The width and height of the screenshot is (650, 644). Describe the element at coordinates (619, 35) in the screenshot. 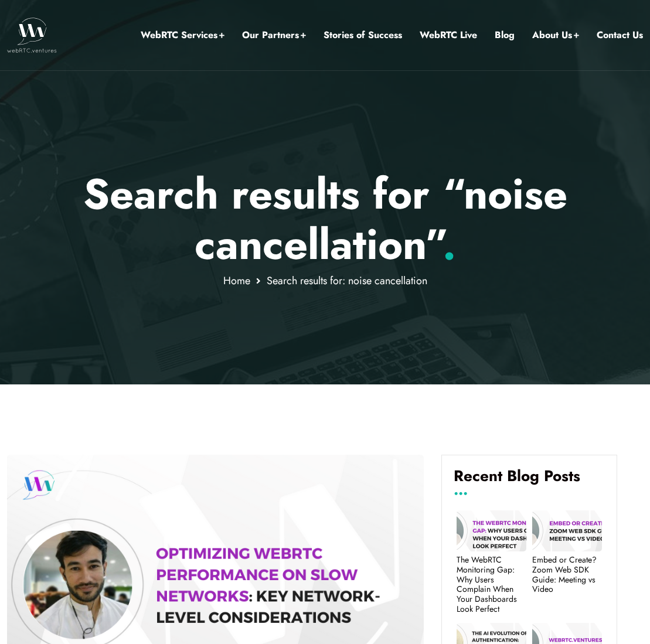

I see `a: Contact Us` at that location.